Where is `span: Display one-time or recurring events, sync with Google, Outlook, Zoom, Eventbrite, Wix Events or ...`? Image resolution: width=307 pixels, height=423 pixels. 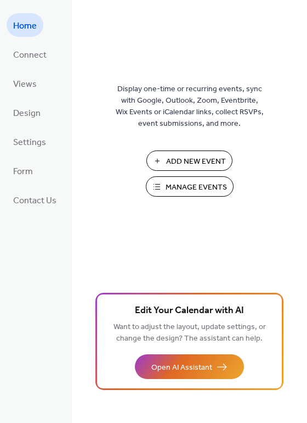
span: Display one-time or recurring events, sync with Google, Outlook, Zoom, Eventbrite, Wix Events or ... is located at coordinates (190, 107).